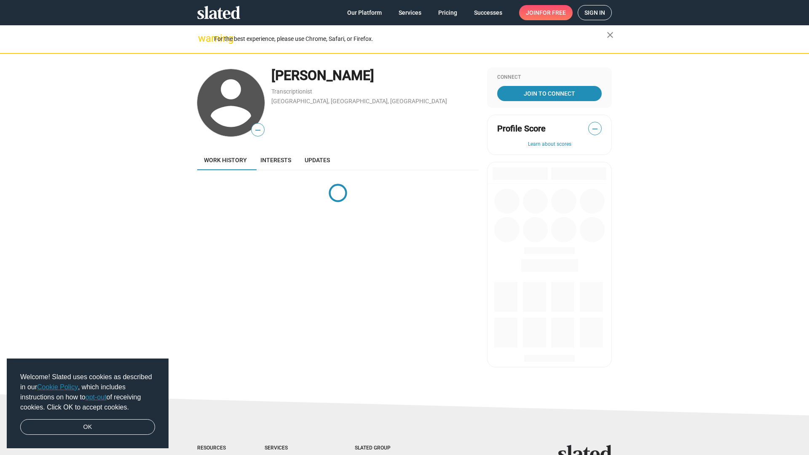 This screenshot has width=809, height=455. What do you see at coordinates (96, 397) in the screenshot?
I see `a: opt-out` at bounding box center [96, 397].